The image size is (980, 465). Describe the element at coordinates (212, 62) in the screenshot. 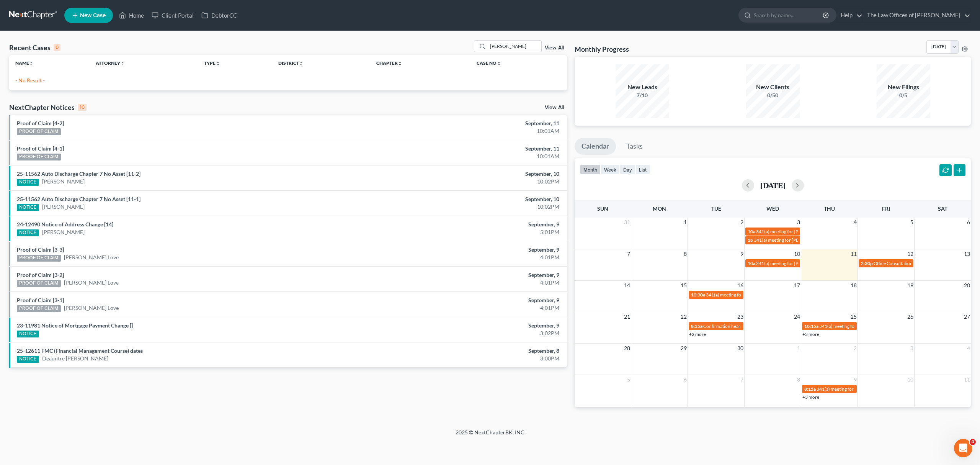

I see `a: Typeunfold_more` at that location.